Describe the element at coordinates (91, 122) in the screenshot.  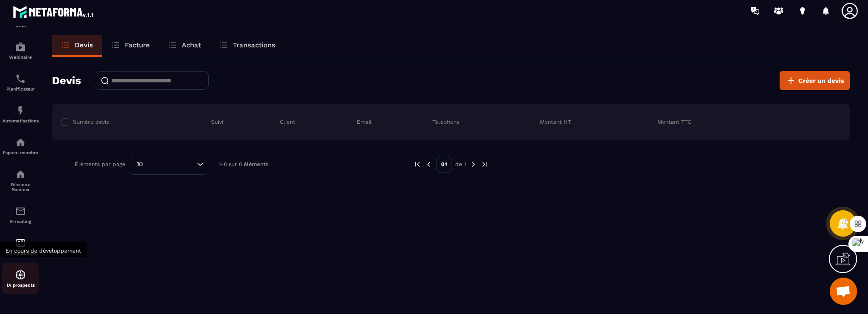
I see `p: Numéro devis` at that location.